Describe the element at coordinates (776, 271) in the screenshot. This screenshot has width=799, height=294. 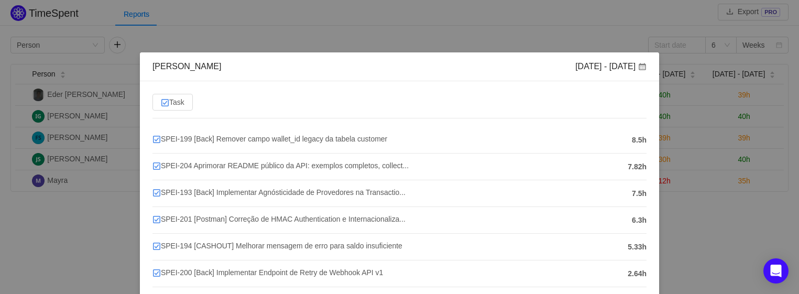
I see `div: Open Intercom Messenger` at that location.